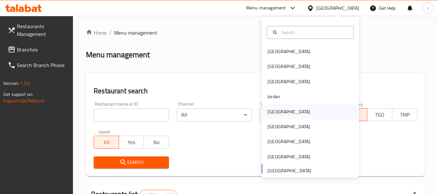 Image resolution: width=438 pixels, height=194 pixels. I want to click on span: Menu management, so click(135, 33).